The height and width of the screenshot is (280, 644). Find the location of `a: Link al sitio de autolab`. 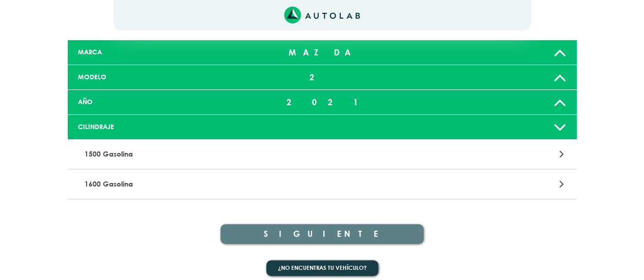

a: Link al sitio de autolab is located at coordinates (322, 14).